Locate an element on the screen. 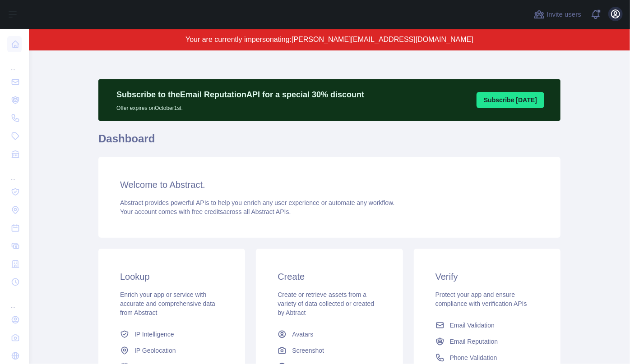 The width and height of the screenshot is (630, 364). h3: Lookup is located at coordinates (171, 277).